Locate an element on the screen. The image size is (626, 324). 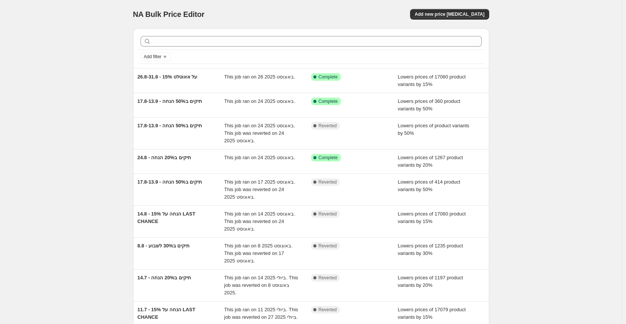
span: 14.7 - תיקים ב20% הנחה is located at coordinates (164, 277).